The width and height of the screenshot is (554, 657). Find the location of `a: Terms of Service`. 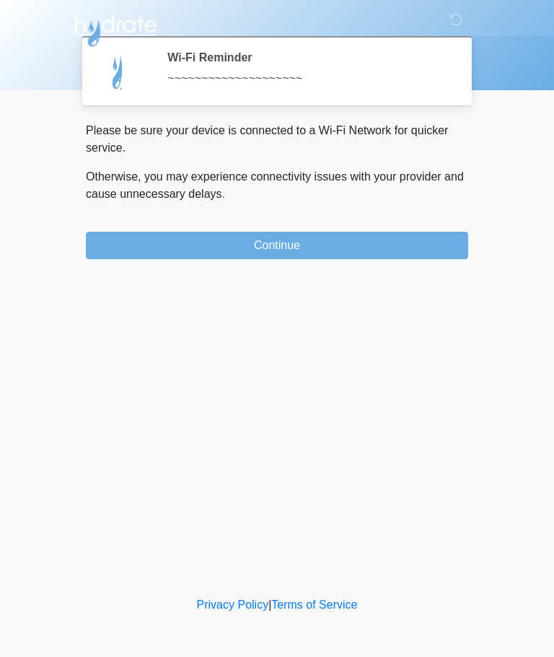

a: Terms of Service is located at coordinates (314, 604).